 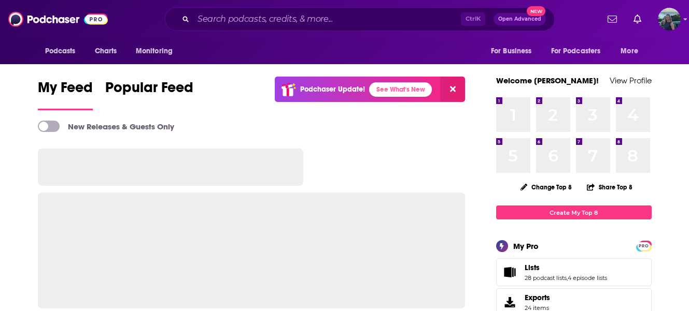 I want to click on a: Create My Top 8, so click(x=574, y=212).